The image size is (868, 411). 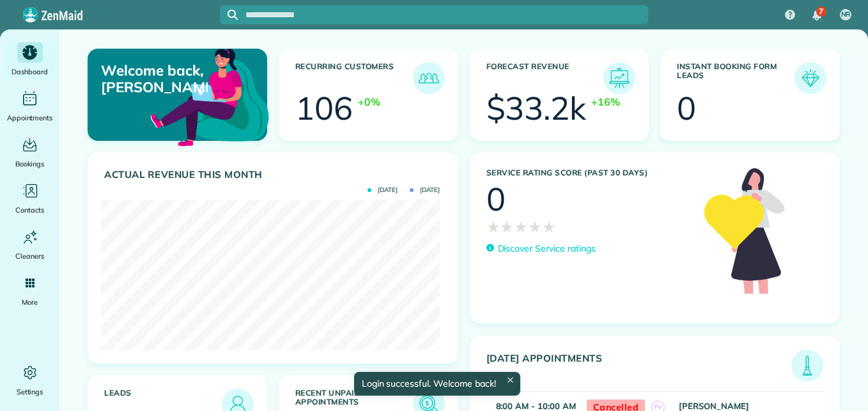 I want to click on h3: Recurring Customers, so click(x=354, y=78).